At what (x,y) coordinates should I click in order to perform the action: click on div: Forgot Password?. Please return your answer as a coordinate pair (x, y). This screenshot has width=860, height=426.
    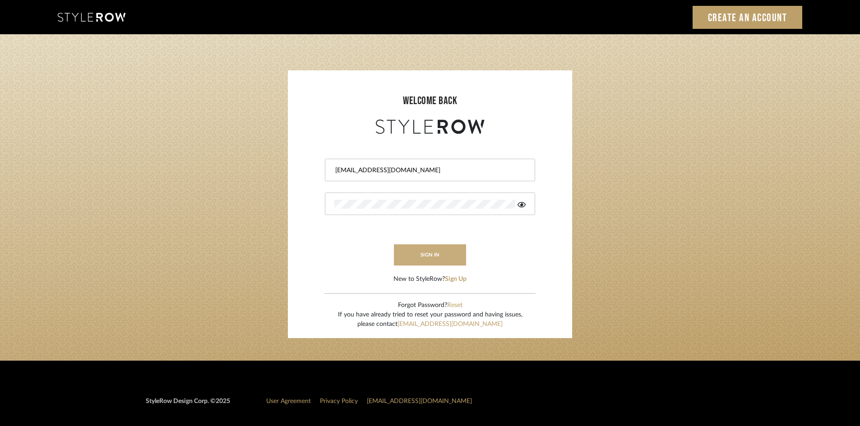
    Looking at the image, I should click on (430, 306).